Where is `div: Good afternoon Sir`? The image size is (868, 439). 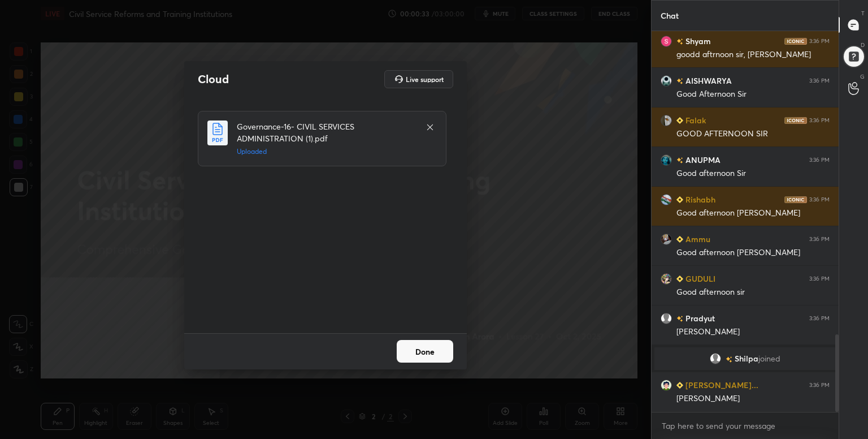 div: Good afternoon Sir is located at coordinates (753, 173).